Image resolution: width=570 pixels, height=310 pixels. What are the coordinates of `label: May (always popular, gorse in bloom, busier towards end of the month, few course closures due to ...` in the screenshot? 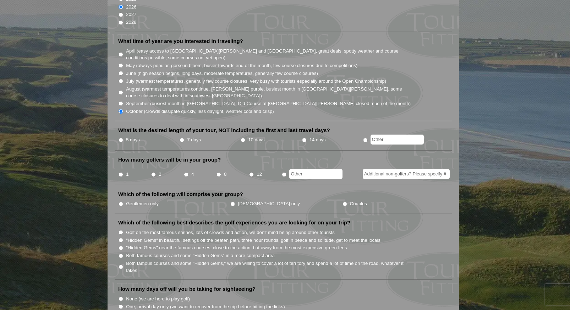 It's located at (242, 66).